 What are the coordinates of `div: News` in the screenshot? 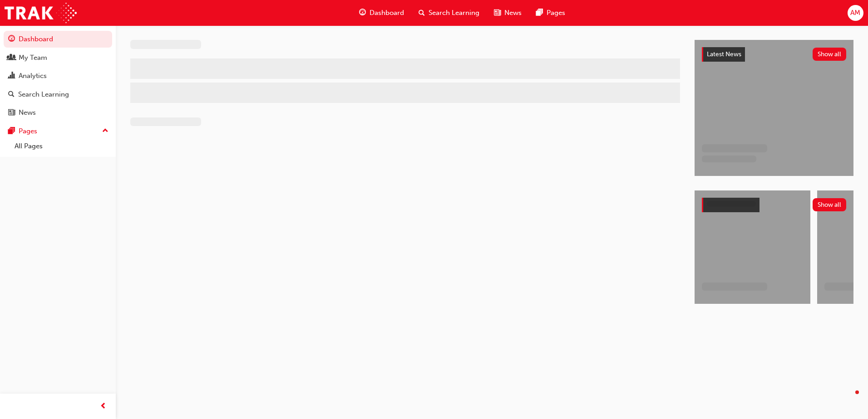 It's located at (27, 113).